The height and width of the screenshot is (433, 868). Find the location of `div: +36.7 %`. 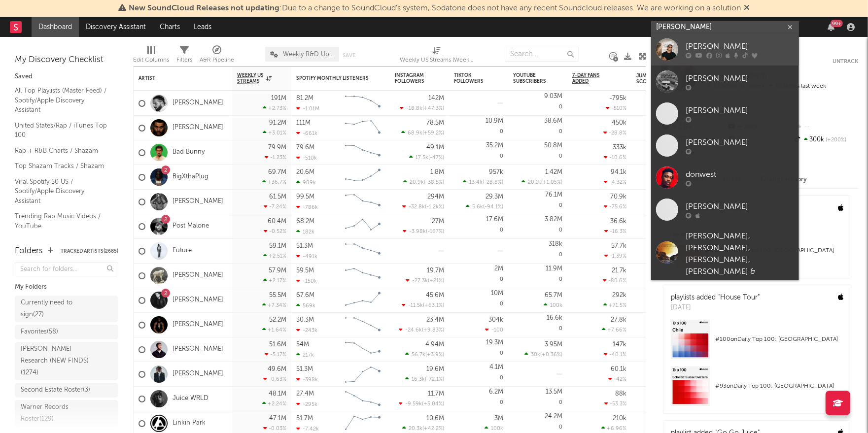

div: +36.7 % is located at coordinates (274, 182).